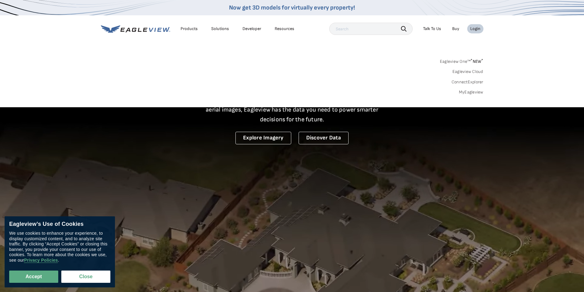  What do you see at coordinates (60, 224) in the screenshot?
I see `div: Eagleview’s Use of Cookies` at bounding box center [60, 224].